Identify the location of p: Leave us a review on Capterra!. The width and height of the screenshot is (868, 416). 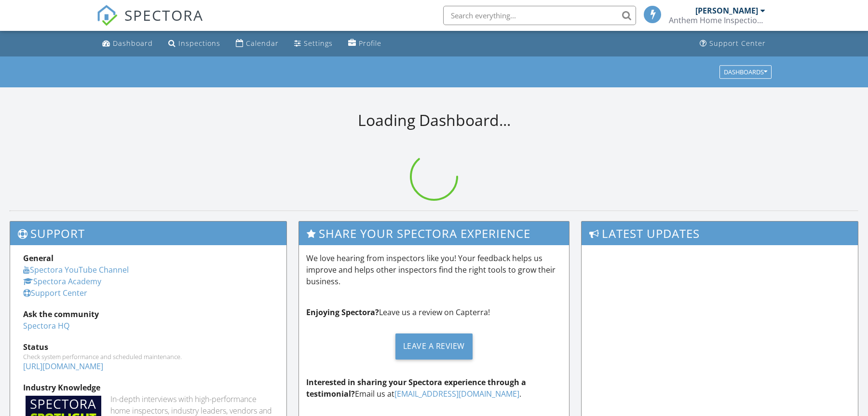
(434, 312).